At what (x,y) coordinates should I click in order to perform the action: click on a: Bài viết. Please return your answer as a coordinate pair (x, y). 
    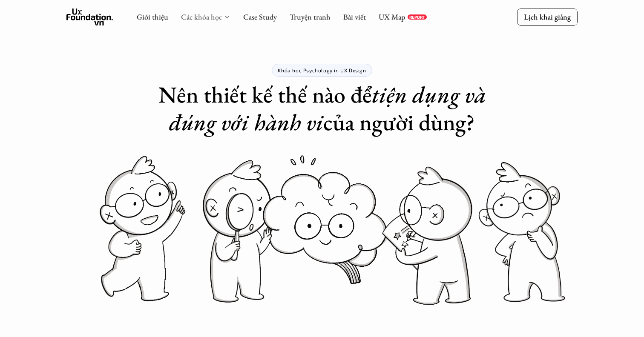
    Looking at the image, I should click on (354, 17).